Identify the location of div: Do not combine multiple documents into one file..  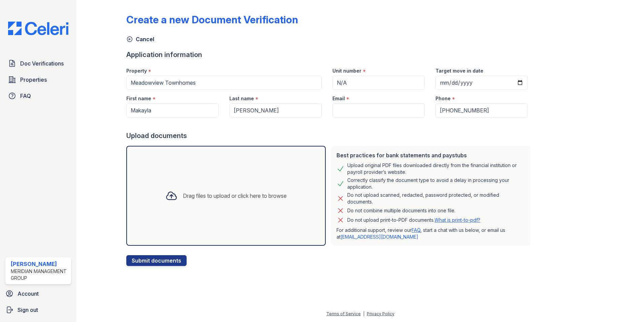
(401, 210).